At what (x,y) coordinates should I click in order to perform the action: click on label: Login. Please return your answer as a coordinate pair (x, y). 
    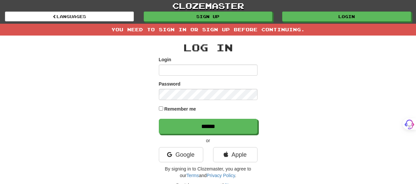
    Looking at the image, I should click on (165, 59).